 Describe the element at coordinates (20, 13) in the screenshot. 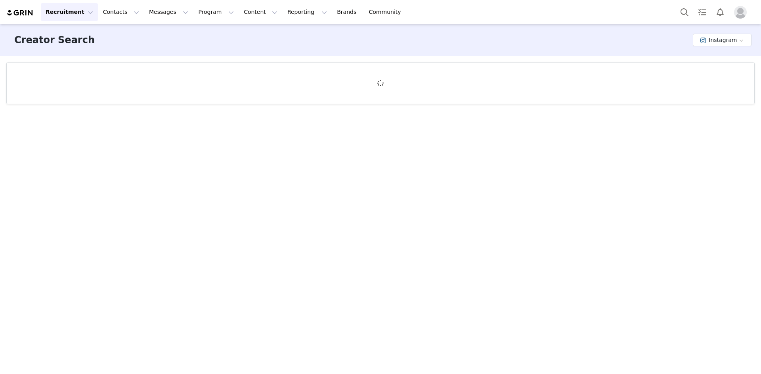

I see `img: grin logo` at that location.